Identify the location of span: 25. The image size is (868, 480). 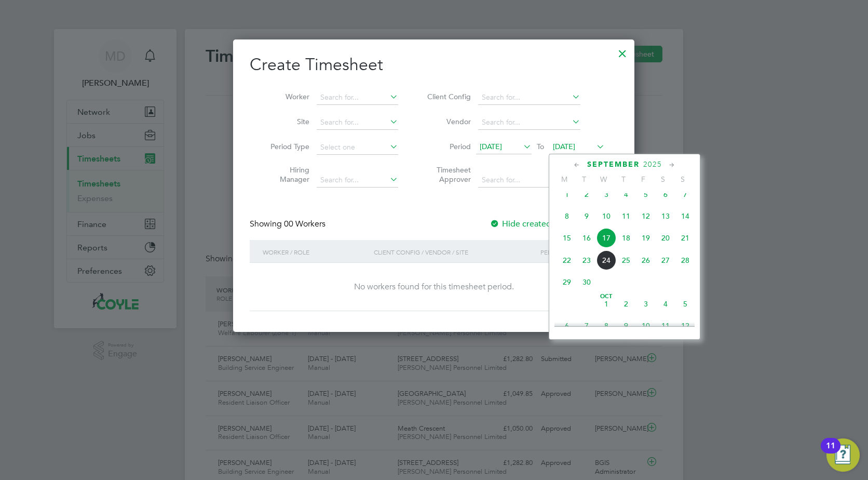
(626, 260).